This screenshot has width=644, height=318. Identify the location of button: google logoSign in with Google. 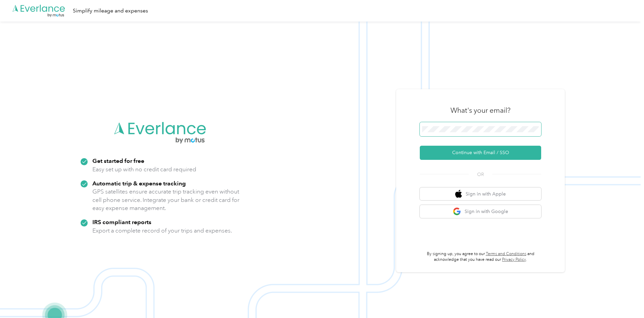
(481, 212).